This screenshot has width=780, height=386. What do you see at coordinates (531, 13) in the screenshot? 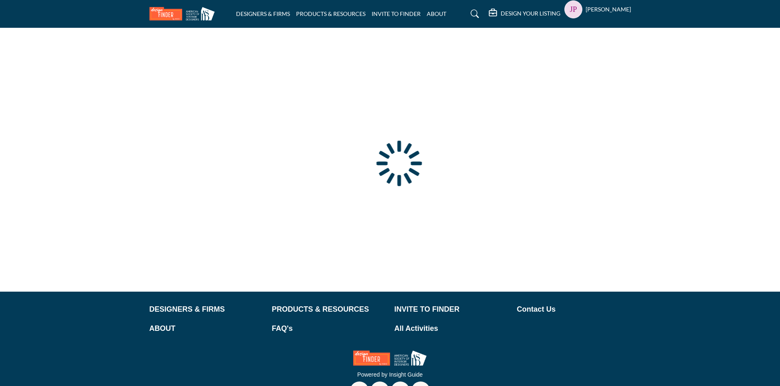
I see `h5: DESIGN YOUR LISTING` at bounding box center [531, 13].